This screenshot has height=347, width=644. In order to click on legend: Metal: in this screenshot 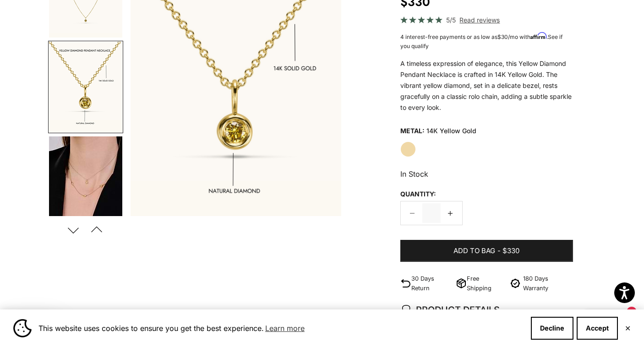, I will do `click(412, 131)`.